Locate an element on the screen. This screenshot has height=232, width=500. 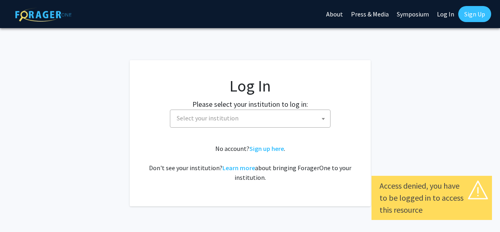
div: No account? . Don't see your institution? about bringing ForagerOne to your institution. is located at coordinates (250, 163).